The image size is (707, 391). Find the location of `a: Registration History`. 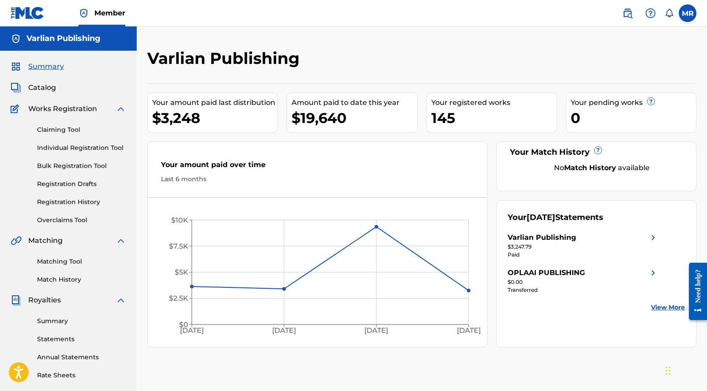

a: Registration History is located at coordinates (82, 202).